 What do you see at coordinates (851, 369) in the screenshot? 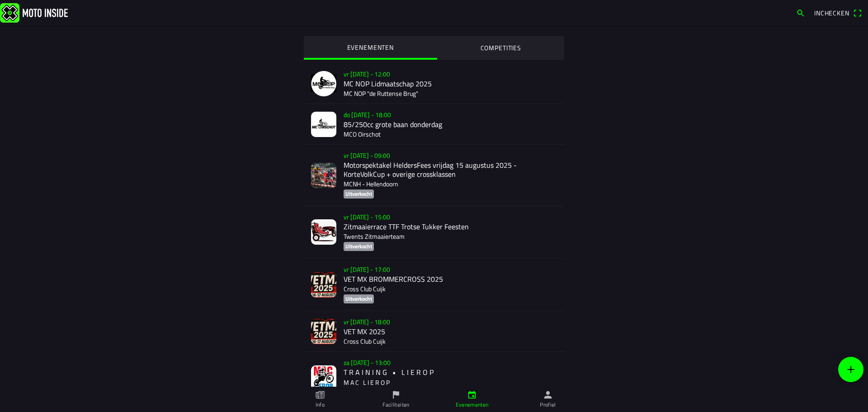
I see `ion-icon: add` at bounding box center [851, 369].